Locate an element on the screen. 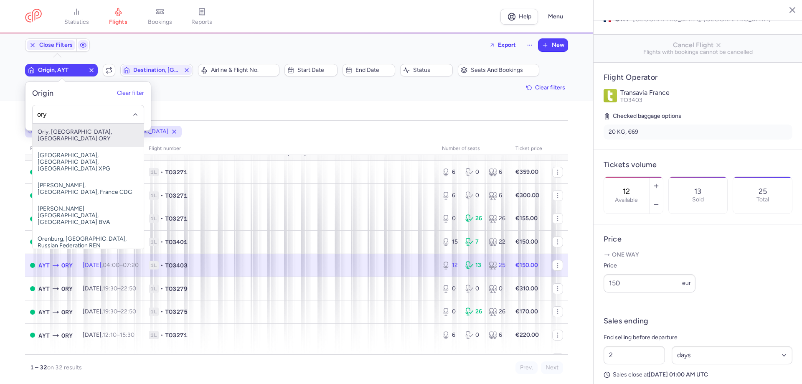 The image size is (802, 384). th: Flight number is located at coordinates (290, 149).